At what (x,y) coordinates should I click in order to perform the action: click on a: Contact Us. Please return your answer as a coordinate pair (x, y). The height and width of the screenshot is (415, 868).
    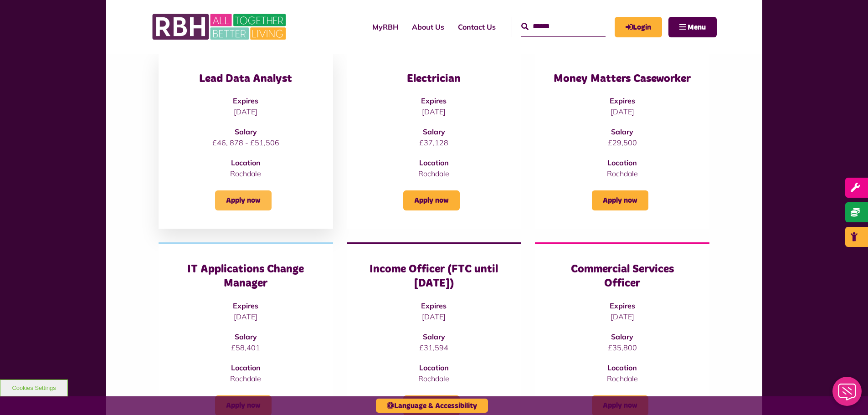
    Looking at the image, I should click on (477, 27).